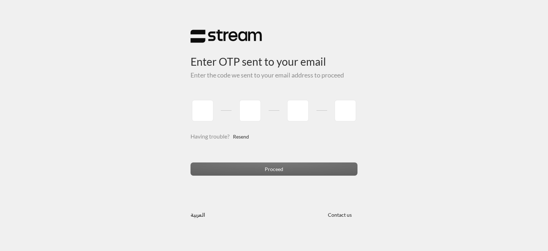 This screenshot has height=251, width=548. I want to click on a: Contact us, so click(340, 215).